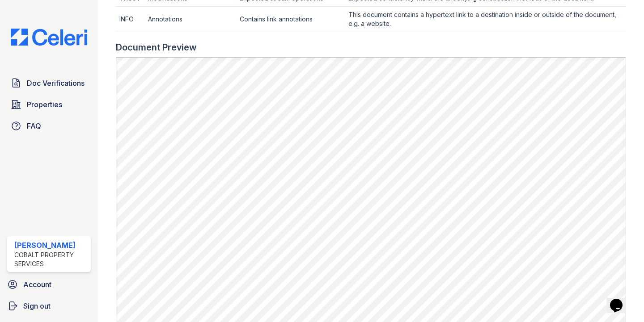 This screenshot has width=644, height=322. Describe the element at coordinates (485, 20) in the screenshot. I see `td: This document contains a hypertext link to a destination inside or outside of the document, e.g. ...` at that location.